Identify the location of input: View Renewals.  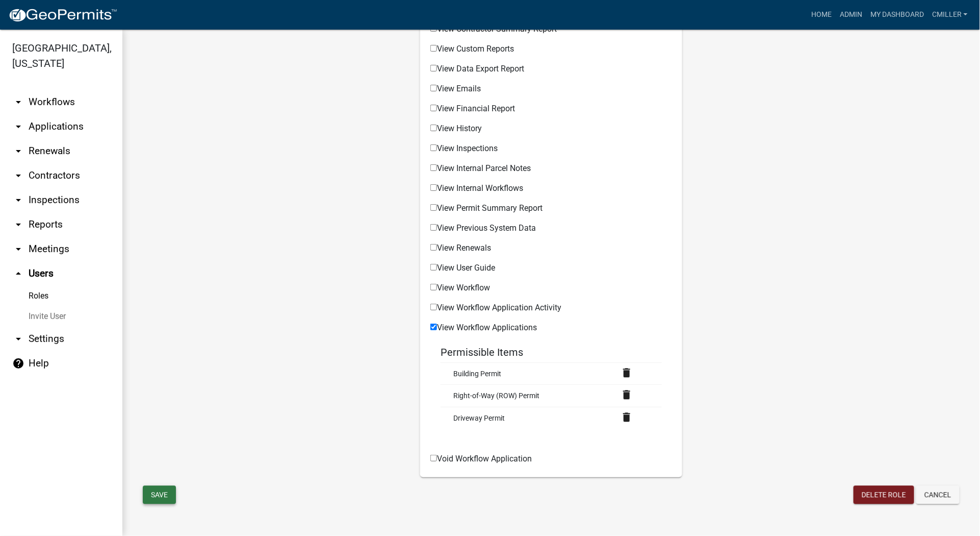
(433, 247).